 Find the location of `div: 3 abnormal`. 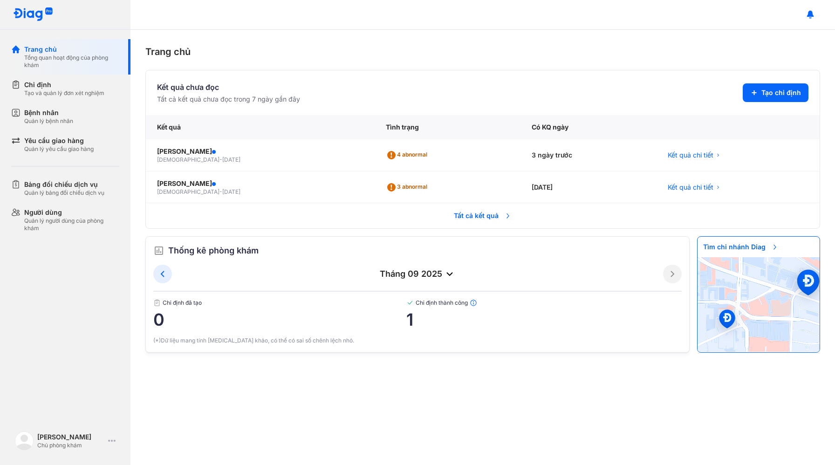

div: 3 abnormal is located at coordinates (408, 187).